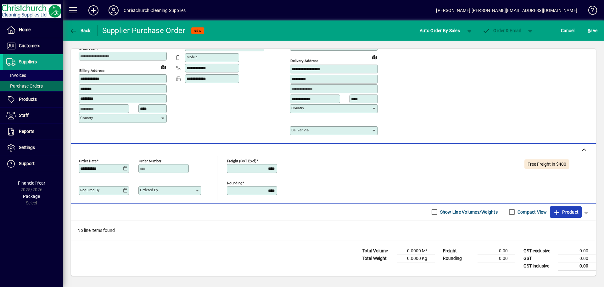  I want to click on button: Profile, so click(114, 10).